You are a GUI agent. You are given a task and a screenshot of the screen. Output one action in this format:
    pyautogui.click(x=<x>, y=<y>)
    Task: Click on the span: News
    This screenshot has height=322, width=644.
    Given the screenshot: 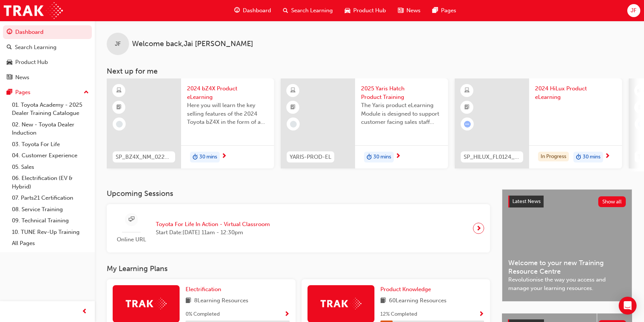 What is the action you would take?
    pyautogui.click(x=414, y=10)
    